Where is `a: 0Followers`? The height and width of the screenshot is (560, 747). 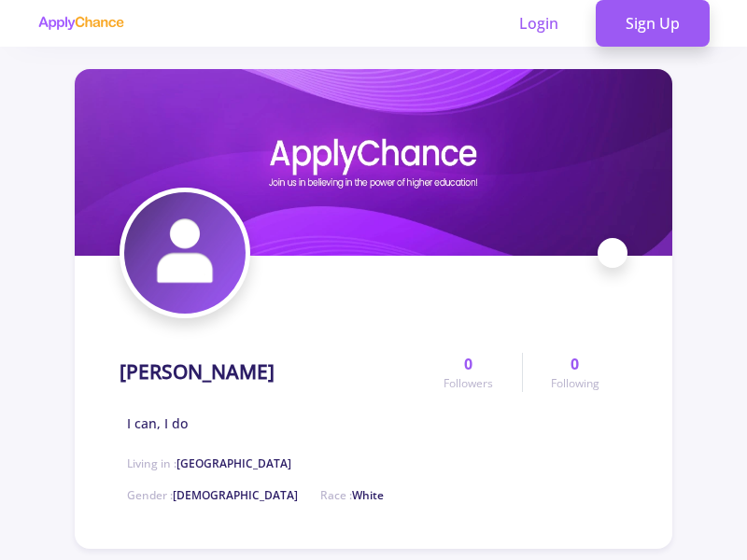 a: 0Followers is located at coordinates (467, 373).